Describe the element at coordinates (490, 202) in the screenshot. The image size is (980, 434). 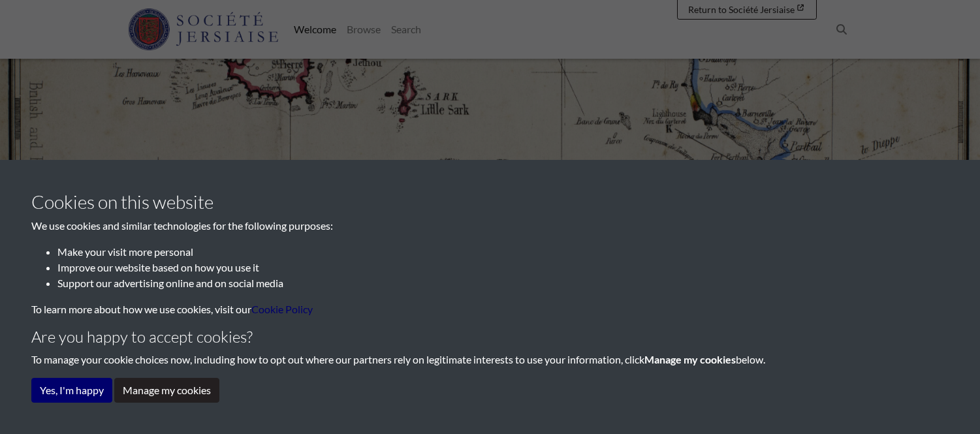
I see `h3: Cookies on this website` at that location.